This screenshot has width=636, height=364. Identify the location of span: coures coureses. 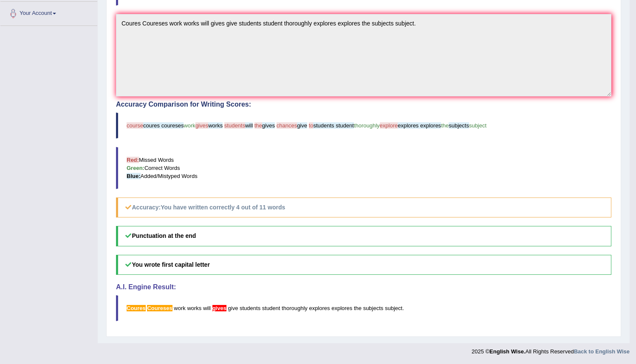
(163, 125).